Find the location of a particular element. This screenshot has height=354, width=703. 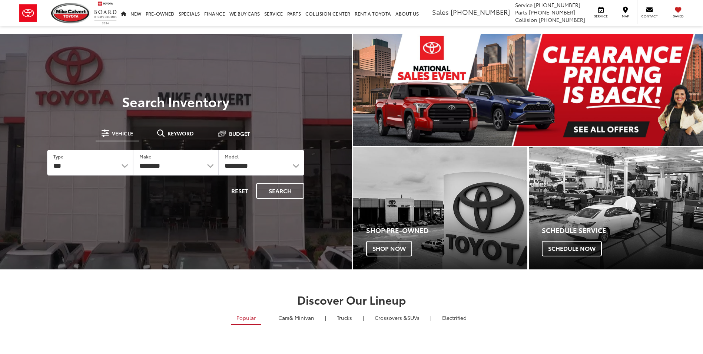

span: Keyword is located at coordinates (180, 133).